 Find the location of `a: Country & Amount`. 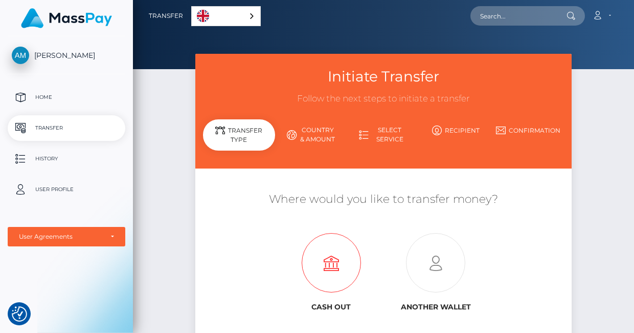

a: Country & Amount is located at coordinates (311, 135).